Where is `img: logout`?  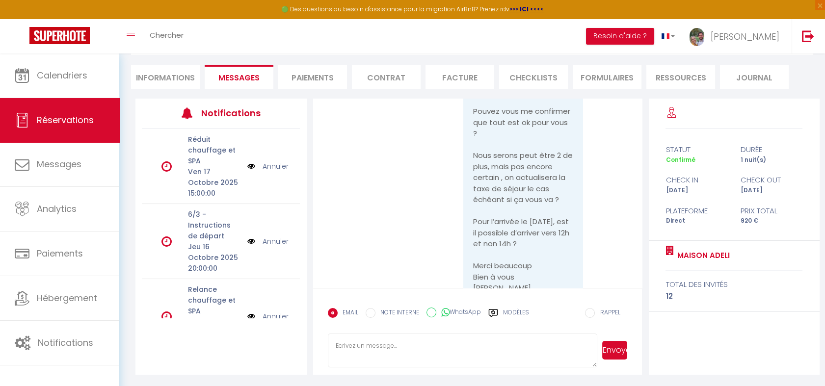 img: logout is located at coordinates (808, 36).